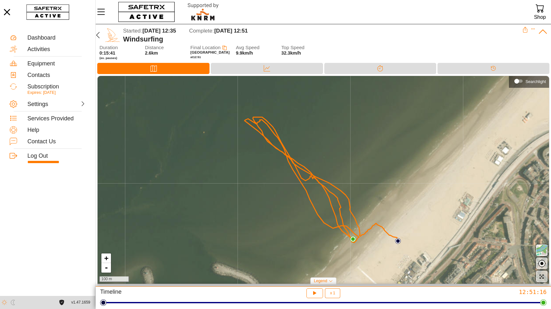 Image resolution: width=551 pixels, height=309 pixels. I want to click on img: Activities.svg, so click(13, 49).